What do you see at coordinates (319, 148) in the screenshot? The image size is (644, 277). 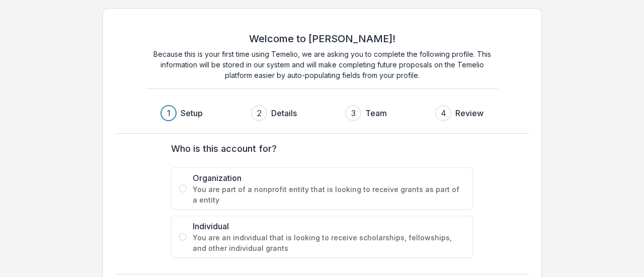 I see `label: Who is this account for?` at bounding box center [319, 148].